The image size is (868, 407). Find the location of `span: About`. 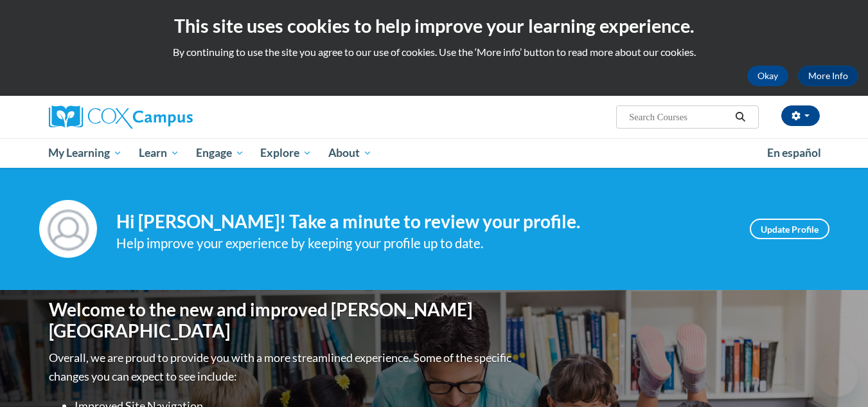

span: About is located at coordinates (351, 153).